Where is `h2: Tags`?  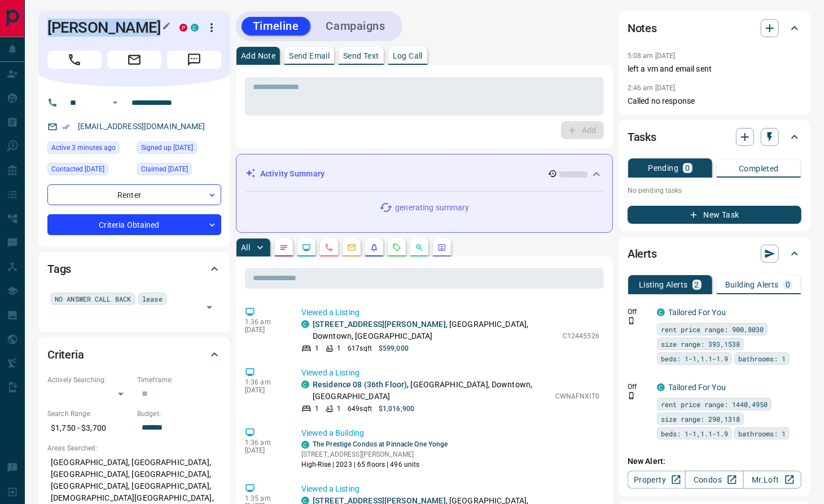 h2: Tags is located at coordinates (59, 269).